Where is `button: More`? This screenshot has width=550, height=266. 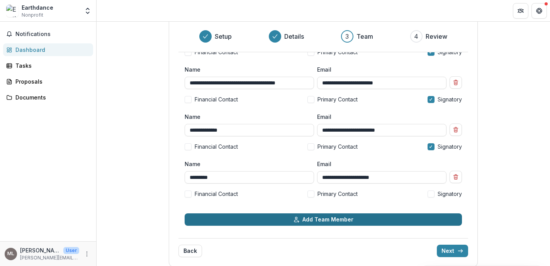
button: More is located at coordinates (87, 254).